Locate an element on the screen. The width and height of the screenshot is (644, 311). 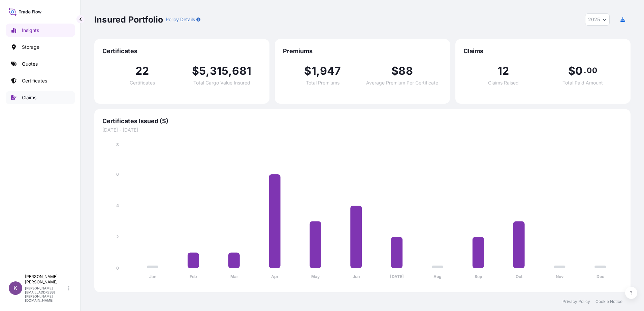
span: 12 is located at coordinates (503, 71).